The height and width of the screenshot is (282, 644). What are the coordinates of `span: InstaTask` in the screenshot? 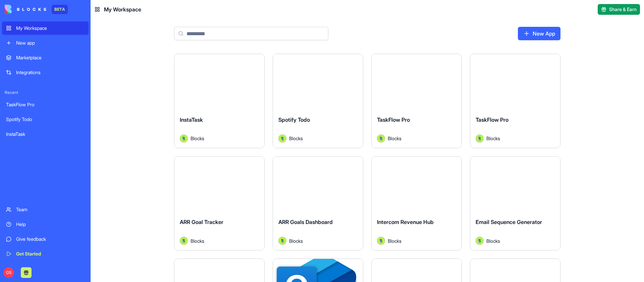 It's located at (191, 120).